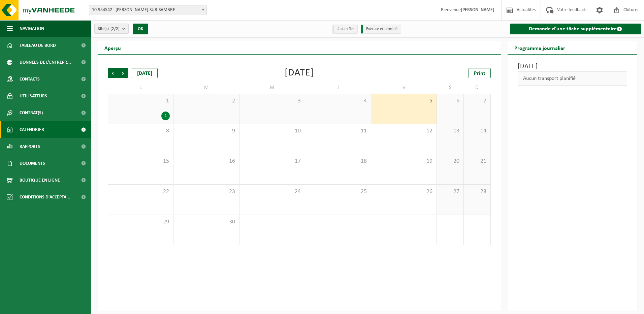 This screenshot has height=314, width=644. I want to click on span: 19, so click(404, 162).